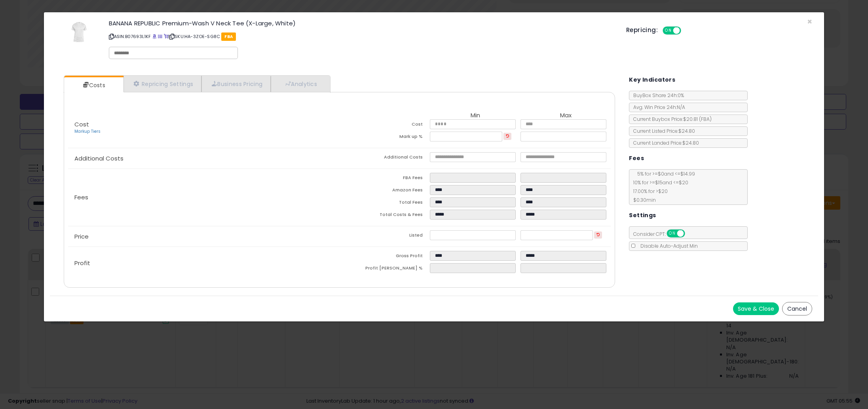 This screenshot has width=868, height=409. What do you see at coordinates (385, 158) in the screenshot?
I see `td: Additional Costs` at bounding box center [385, 158].